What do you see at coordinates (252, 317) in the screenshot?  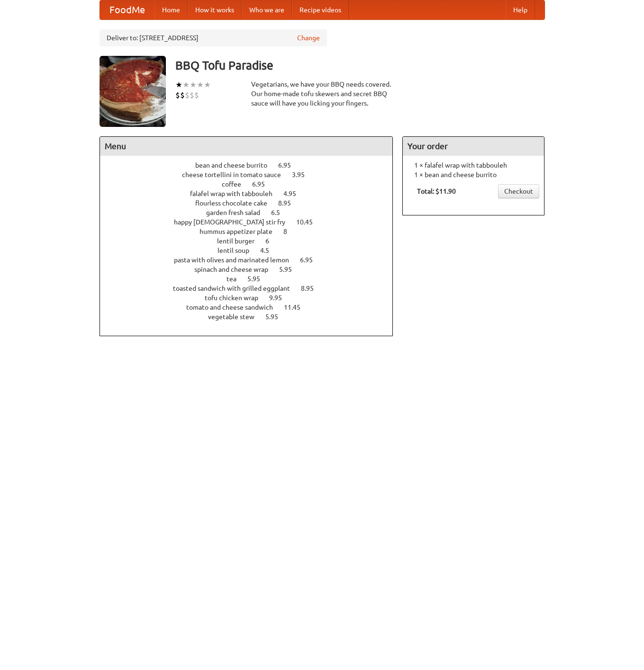 I see `a: vegetable stew 5.95` at bounding box center [252, 317].